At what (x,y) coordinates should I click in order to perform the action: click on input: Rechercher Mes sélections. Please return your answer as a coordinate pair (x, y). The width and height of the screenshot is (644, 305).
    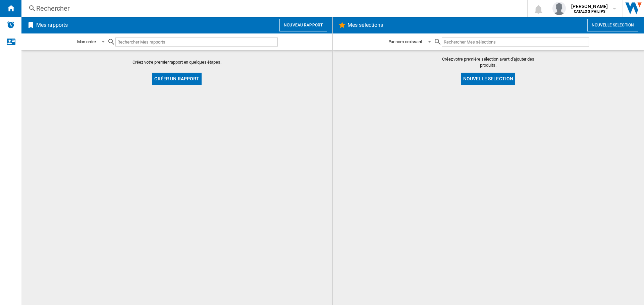
    Looking at the image, I should click on (515, 42).